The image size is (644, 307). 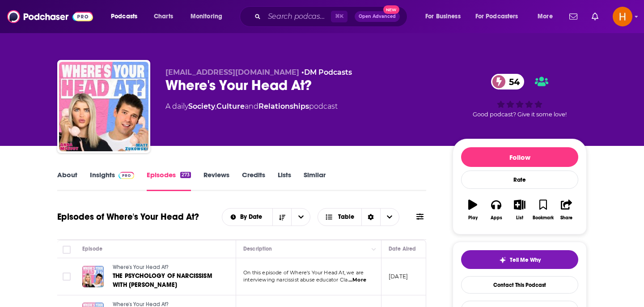 I want to click on span: ⌘ K, so click(x=339, y=16).